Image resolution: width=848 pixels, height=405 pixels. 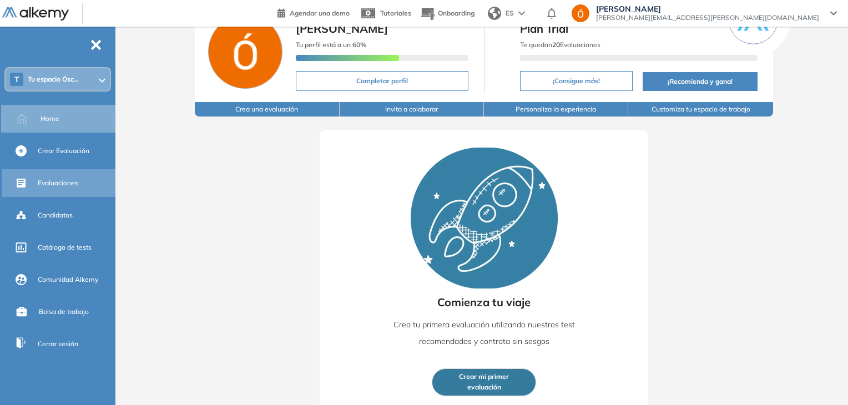 I want to click on span: Cerrar sesión, so click(x=58, y=344).